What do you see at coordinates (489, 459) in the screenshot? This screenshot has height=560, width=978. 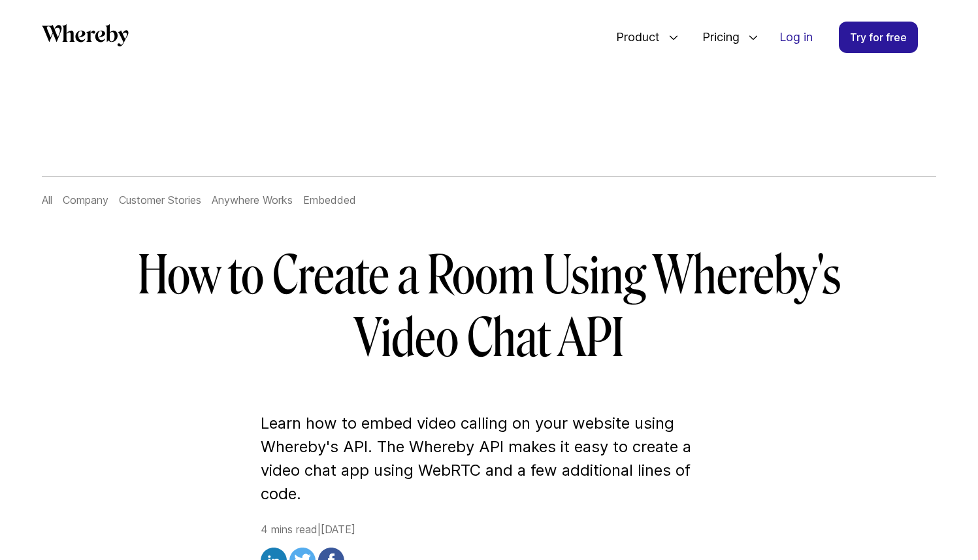 I see `p: Learn how to embed video calling on your website using Whereby's API. The Whereby API makes it ea...` at bounding box center [489, 459].